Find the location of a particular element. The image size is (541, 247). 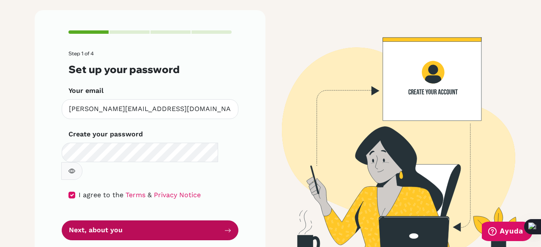

h3: Set up your password is located at coordinates (150, 69).